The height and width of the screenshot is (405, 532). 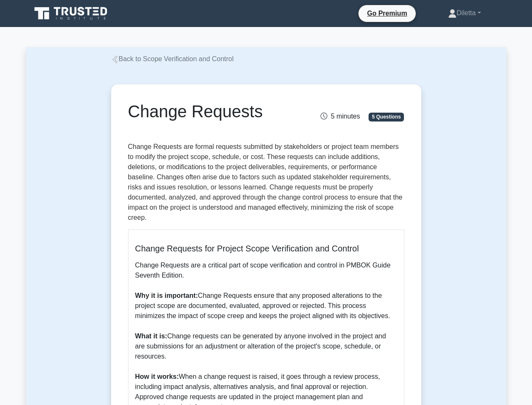 I want to click on a: Back to Scope Verification and Control, so click(x=172, y=59).